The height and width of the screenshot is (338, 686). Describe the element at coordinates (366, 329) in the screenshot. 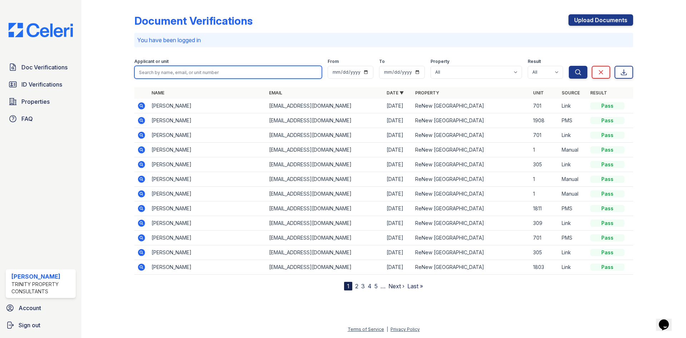

I see `a: Terms of Service` at that location.